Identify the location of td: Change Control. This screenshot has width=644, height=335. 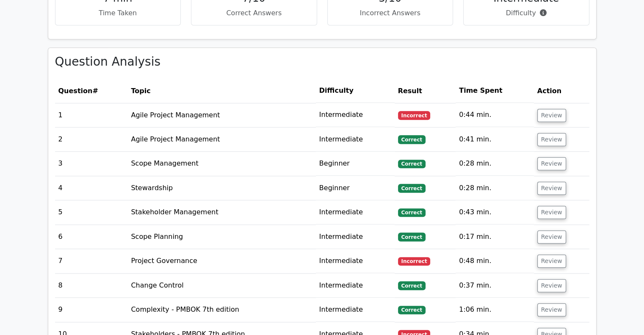
(222, 285).